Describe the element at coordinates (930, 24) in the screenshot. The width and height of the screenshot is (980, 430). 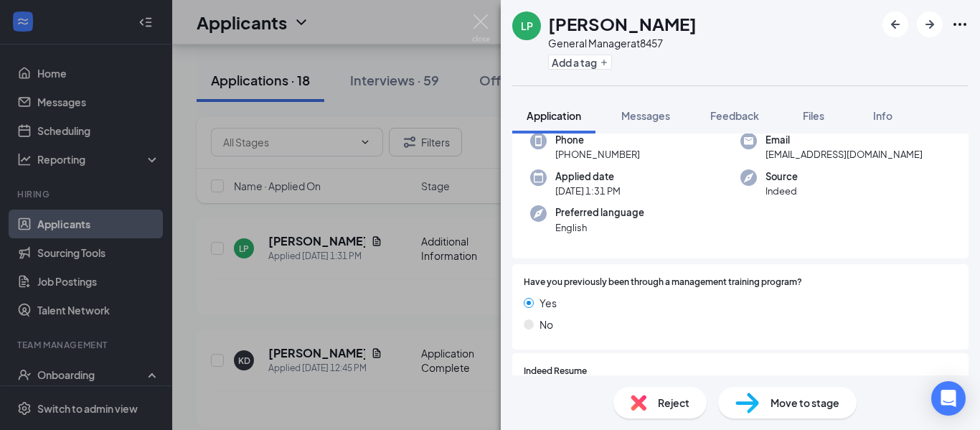
I see `svg: ArrowRight` at that location.